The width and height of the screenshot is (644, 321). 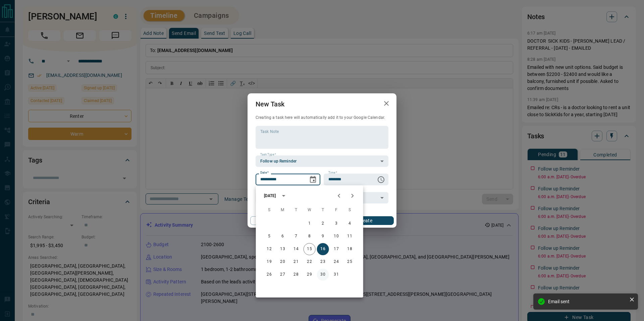 What do you see at coordinates (322, 118) in the screenshot?
I see `p: Creating a task here will automatically add it to your Google Calendar.` at bounding box center [322, 118].